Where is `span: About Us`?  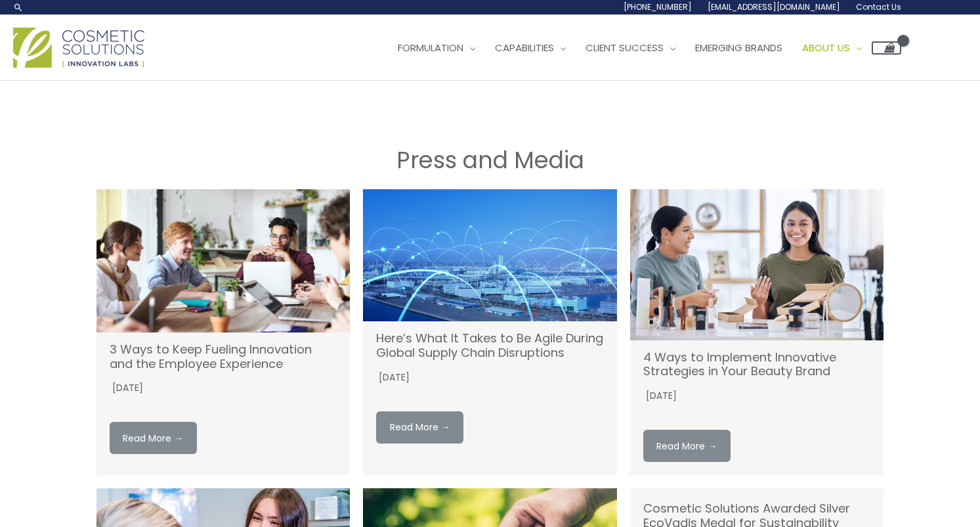 span: About Us is located at coordinates (825, 48).